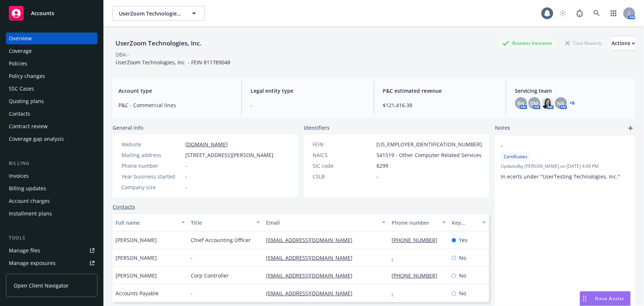 The height and width of the screenshot is (306, 644). Describe the element at coordinates (24, 250) in the screenshot. I see `div: Manage files` at that location.